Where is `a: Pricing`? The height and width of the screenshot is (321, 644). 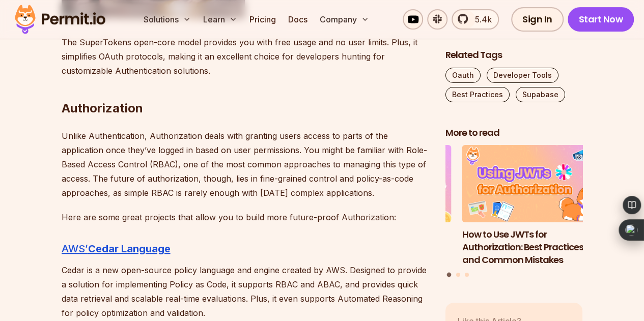 a: Pricing is located at coordinates (262, 19).